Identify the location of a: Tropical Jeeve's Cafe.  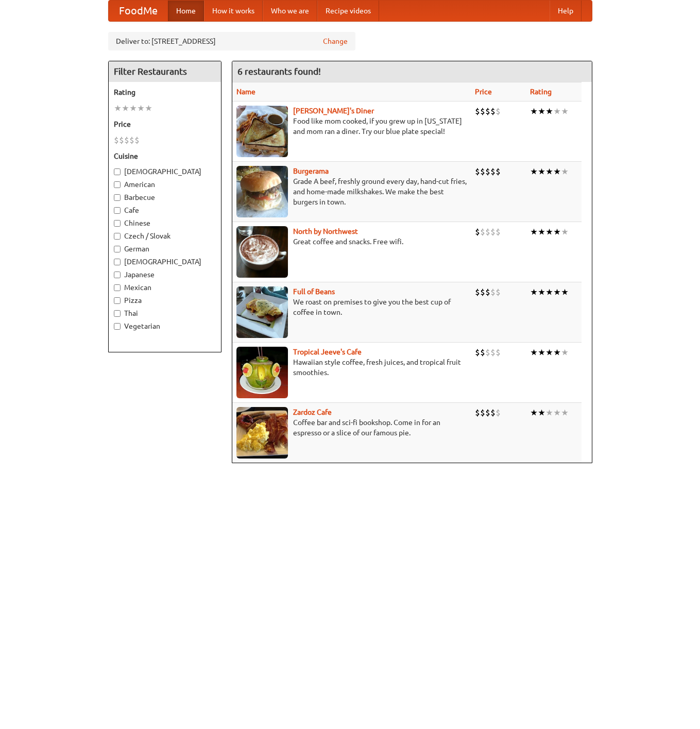
(327, 352).